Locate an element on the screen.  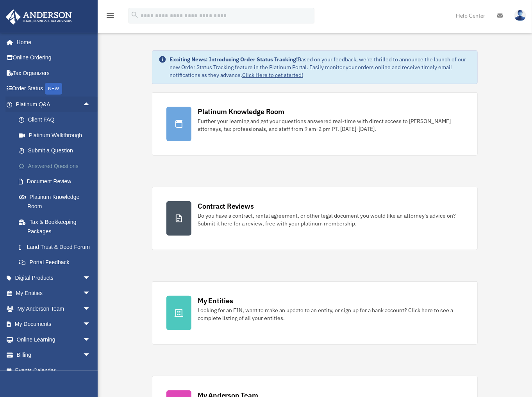
a: Billingarrow_drop_down is located at coordinates (54, 355).